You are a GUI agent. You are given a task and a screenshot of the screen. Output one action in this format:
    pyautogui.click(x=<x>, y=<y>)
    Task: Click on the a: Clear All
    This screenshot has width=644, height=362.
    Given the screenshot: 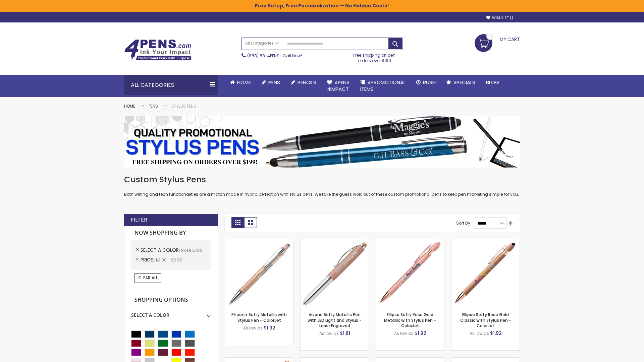 What is the action you would take?
    pyautogui.click(x=148, y=278)
    